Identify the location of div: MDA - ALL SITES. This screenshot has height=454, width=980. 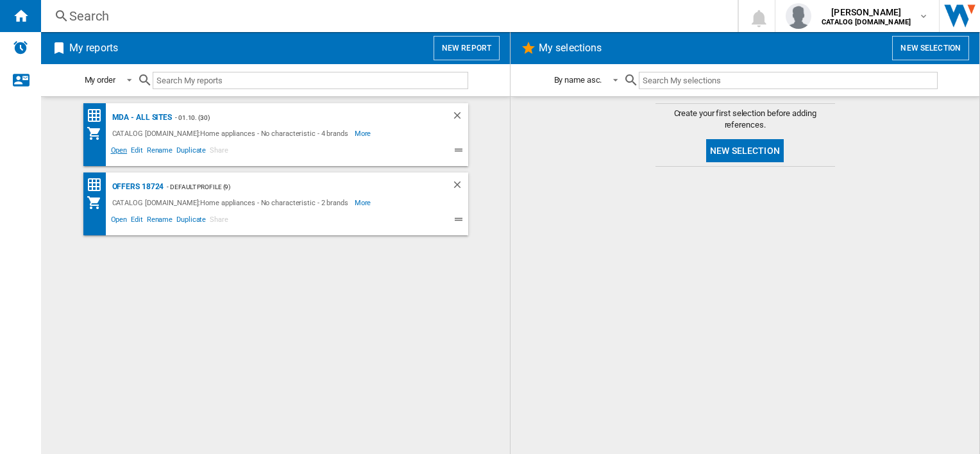
(140, 117).